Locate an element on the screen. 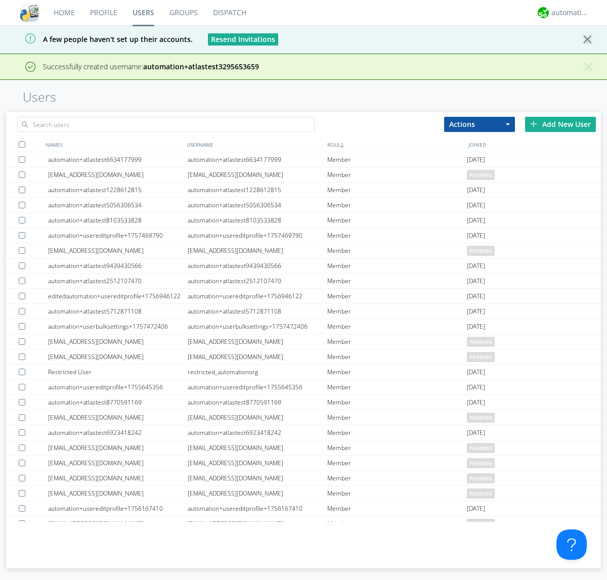  span: Successfully created username: is located at coordinates (151, 66).